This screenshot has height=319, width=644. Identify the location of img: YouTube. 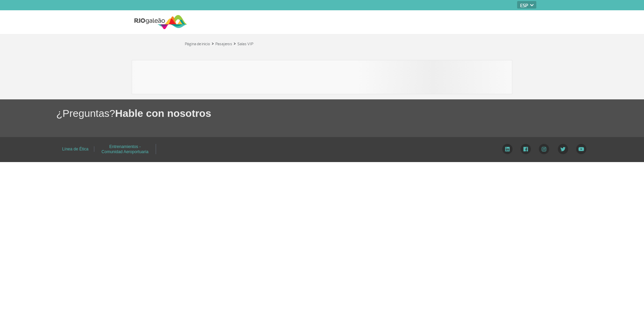
(581, 149).